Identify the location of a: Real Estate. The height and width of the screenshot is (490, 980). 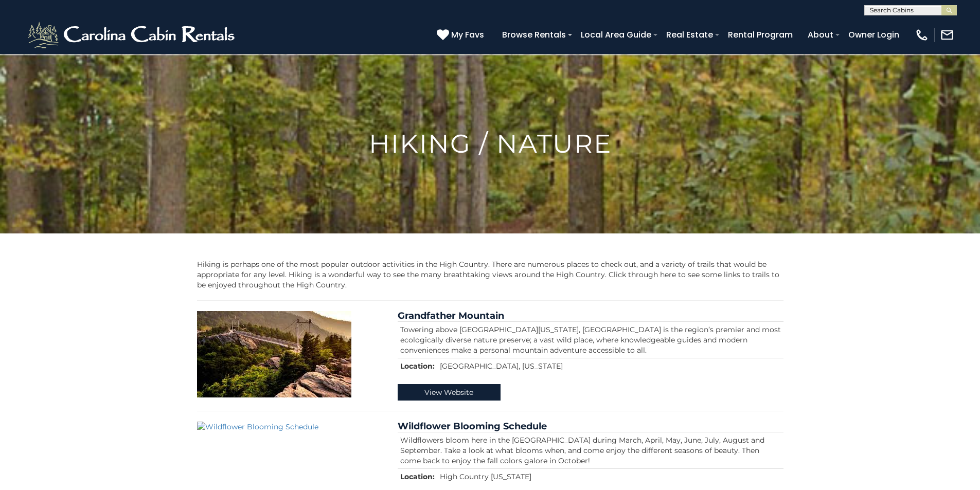
(689, 34).